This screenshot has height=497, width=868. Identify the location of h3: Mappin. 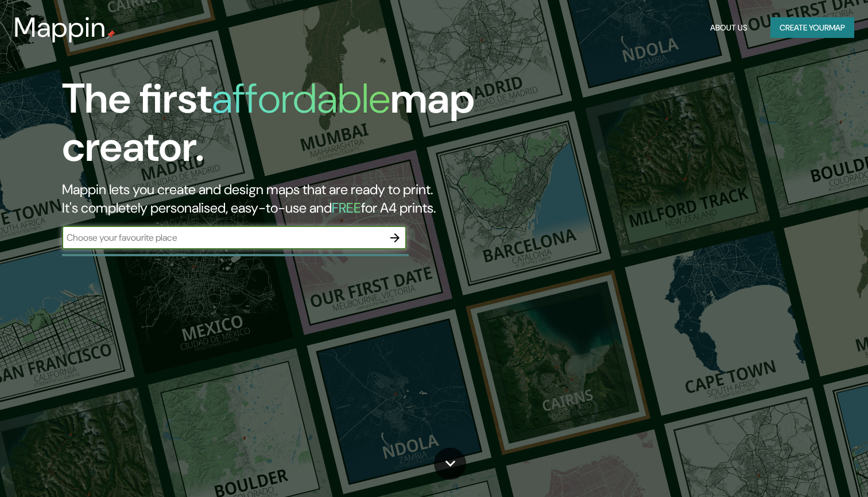
(60, 28).